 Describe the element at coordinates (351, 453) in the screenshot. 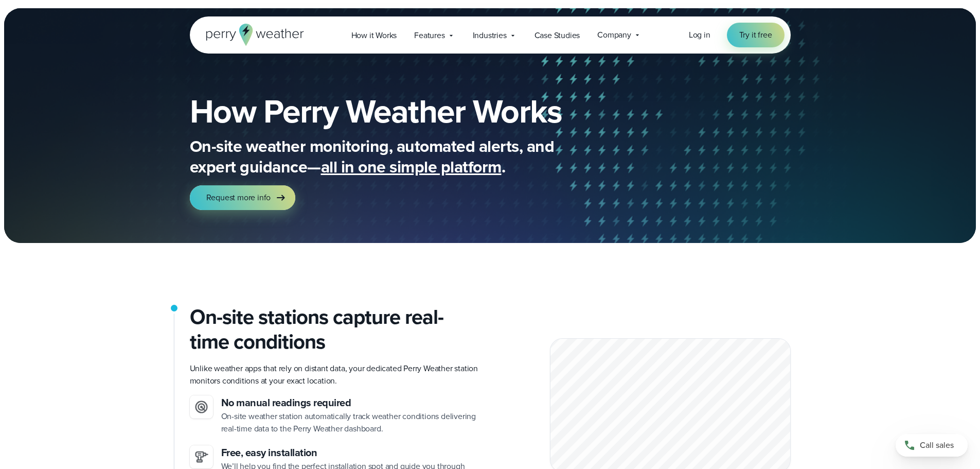

I see `h3: Free, easy installation` at that location.